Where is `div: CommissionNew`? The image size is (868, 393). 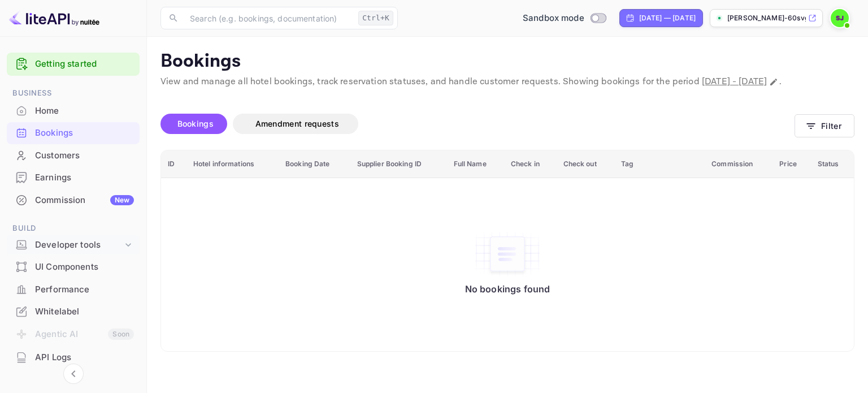
div: CommissionNew is located at coordinates (73, 200).